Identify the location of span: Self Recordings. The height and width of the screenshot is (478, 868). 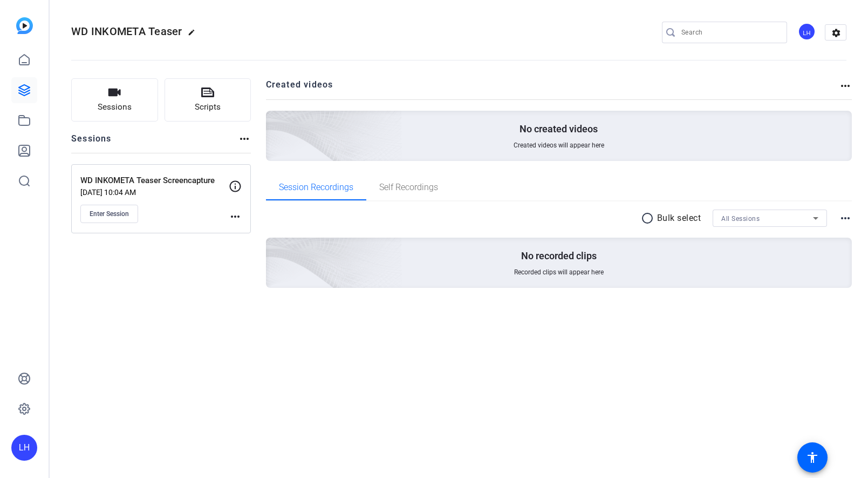
(409, 187).